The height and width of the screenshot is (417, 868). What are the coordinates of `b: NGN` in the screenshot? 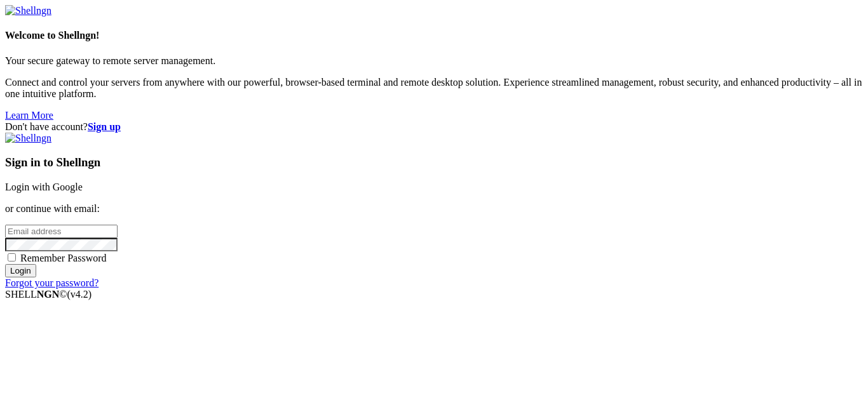 It's located at (48, 294).